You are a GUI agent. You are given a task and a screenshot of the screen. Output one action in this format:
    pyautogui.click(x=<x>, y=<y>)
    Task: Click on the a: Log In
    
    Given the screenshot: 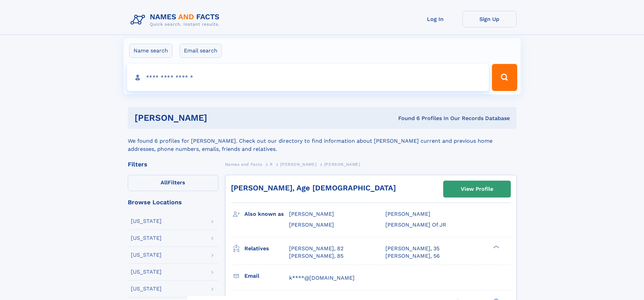 What is the action you would take?
    pyautogui.click(x=436, y=19)
    